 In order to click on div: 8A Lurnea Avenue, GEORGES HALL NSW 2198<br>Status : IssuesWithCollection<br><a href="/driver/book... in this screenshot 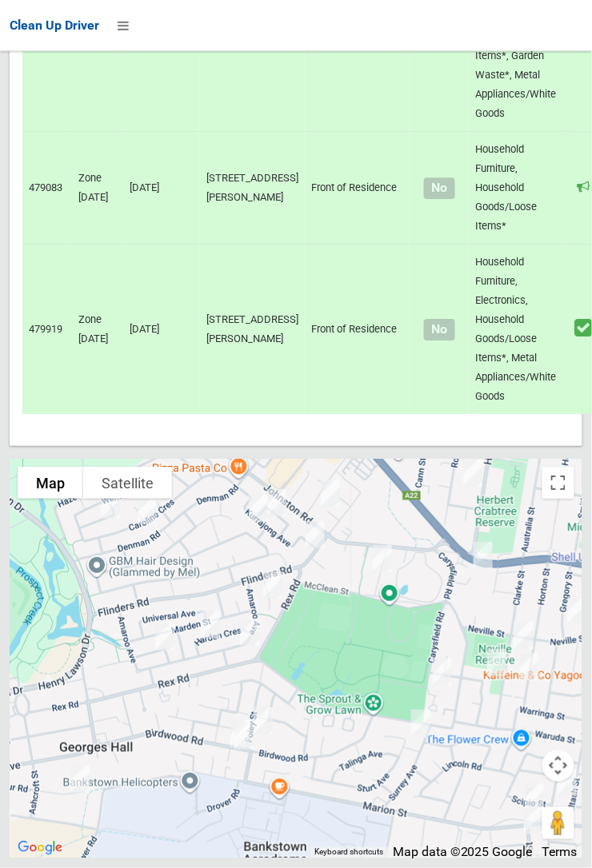, I will do `click(164, 637)`.